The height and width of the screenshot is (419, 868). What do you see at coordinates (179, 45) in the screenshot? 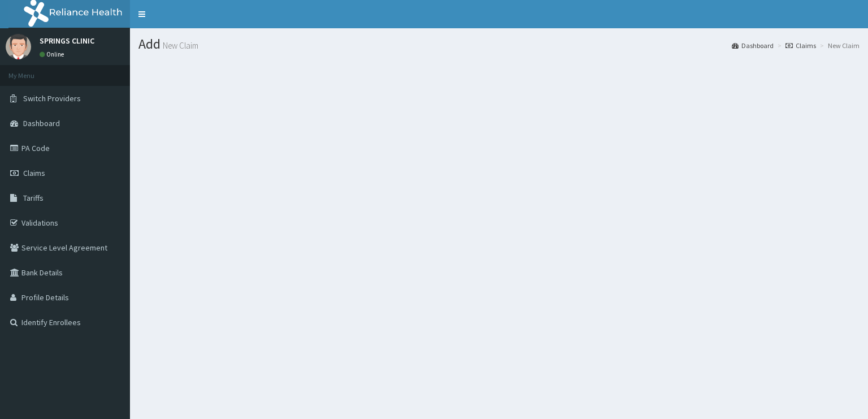
I see `small: New Claim` at bounding box center [179, 45].